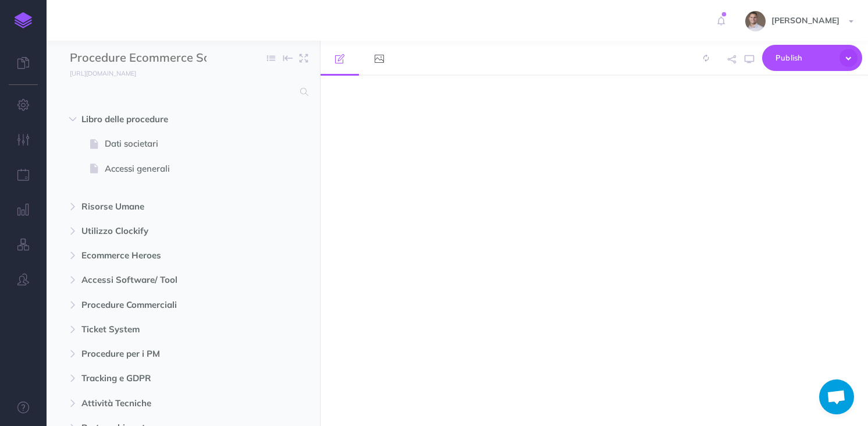  Describe the element at coordinates (158, 305) in the screenshot. I see `span: Procedure Commerciali` at that location.